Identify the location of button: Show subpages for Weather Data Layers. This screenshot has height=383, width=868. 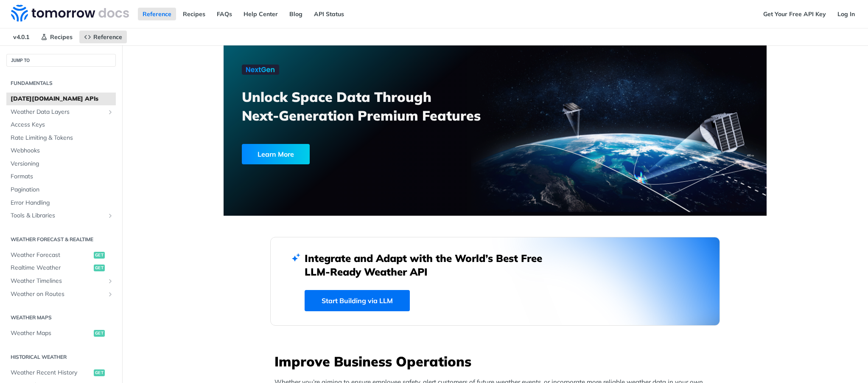
(110, 112).